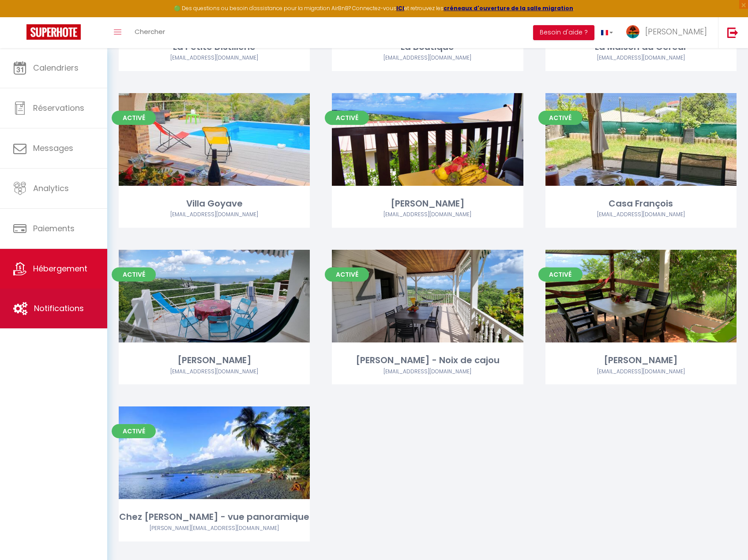 Image resolution: width=748 pixels, height=560 pixels. What do you see at coordinates (400, 8) in the screenshot?
I see `strong: ICI` at bounding box center [400, 8].